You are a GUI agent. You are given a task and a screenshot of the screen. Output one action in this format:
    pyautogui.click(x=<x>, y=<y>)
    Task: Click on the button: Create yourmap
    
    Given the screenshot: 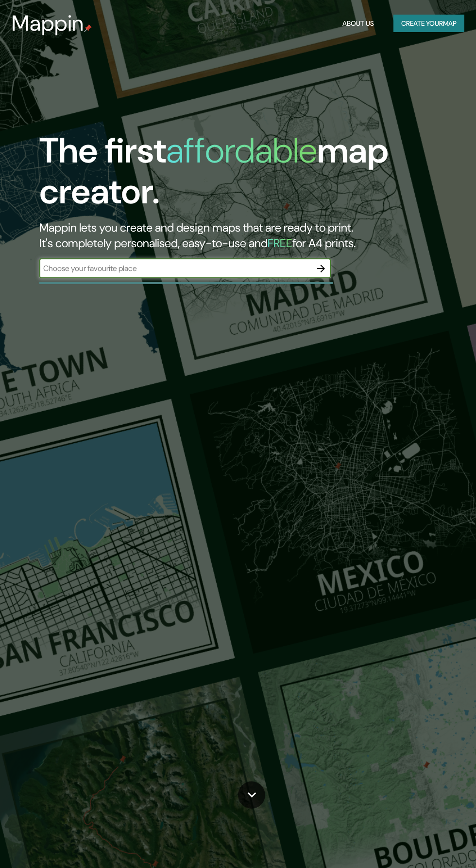 What is the action you would take?
    pyautogui.click(x=429, y=23)
    